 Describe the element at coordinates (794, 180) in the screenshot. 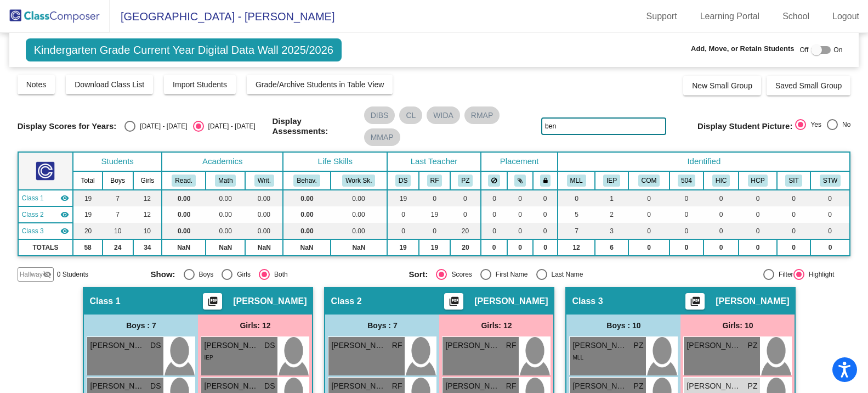

I see `button: SIT` at that location.